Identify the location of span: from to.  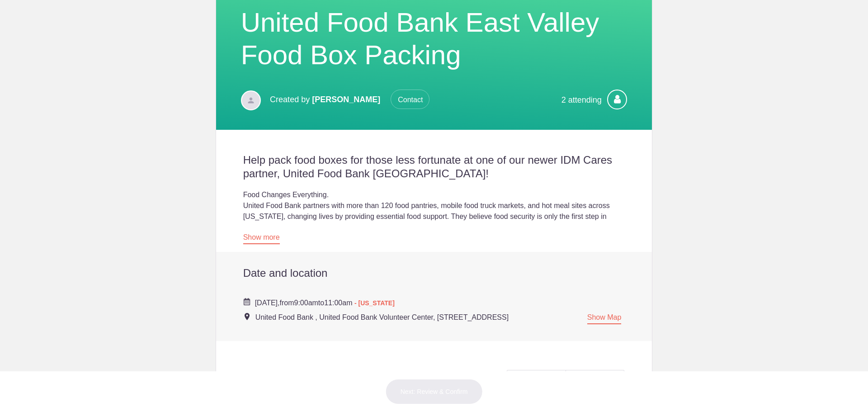
(325, 302).